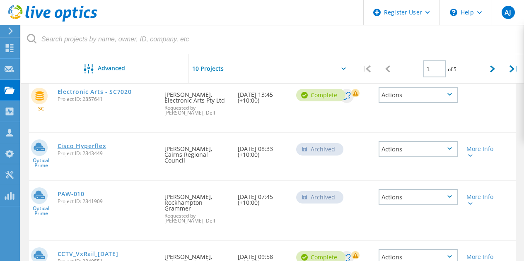  I want to click on span: of 5, so click(452, 69).